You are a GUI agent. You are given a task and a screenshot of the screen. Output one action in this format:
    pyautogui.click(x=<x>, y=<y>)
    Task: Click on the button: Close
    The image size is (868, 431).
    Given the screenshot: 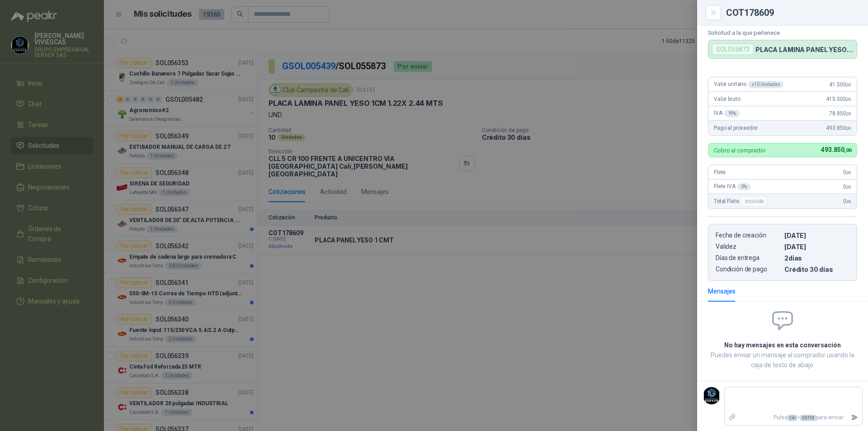 What is the action you would take?
    pyautogui.click(x=713, y=12)
    